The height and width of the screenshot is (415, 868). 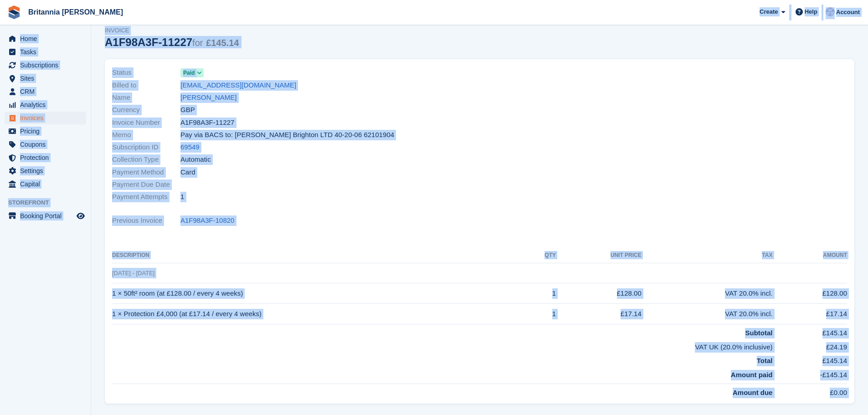 I want to click on img: Becca Clark, so click(x=830, y=12).